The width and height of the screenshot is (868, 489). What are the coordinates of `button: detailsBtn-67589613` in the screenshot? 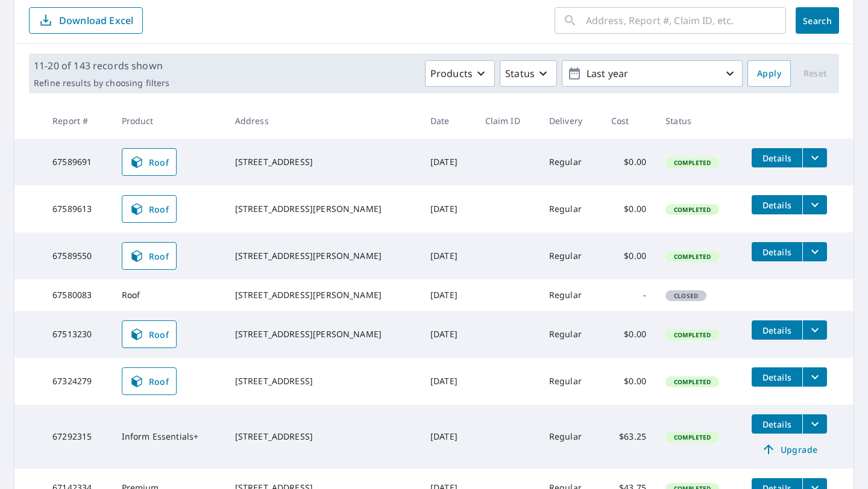 It's located at (777, 205).